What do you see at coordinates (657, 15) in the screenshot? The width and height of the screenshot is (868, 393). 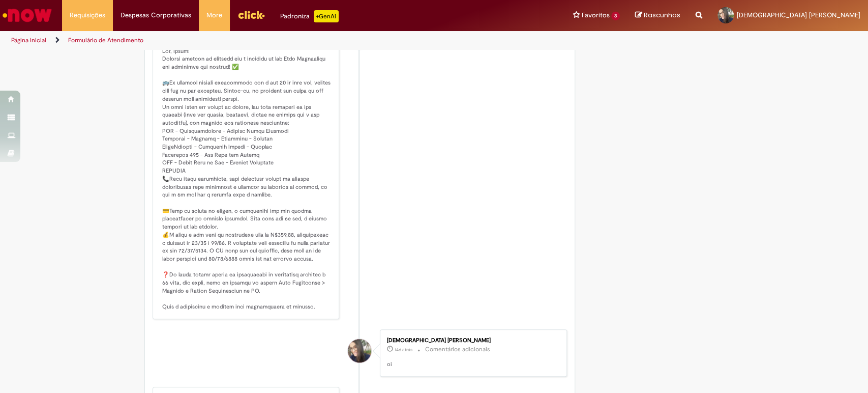 I see `a: Rascunhos` at bounding box center [657, 15].